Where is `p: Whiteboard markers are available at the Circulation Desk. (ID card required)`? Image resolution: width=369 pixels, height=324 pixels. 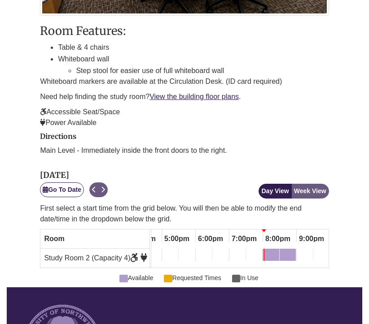 p: Whiteboard markers are available at the Circulation Desk. (ID card required) is located at coordinates (184, 82).